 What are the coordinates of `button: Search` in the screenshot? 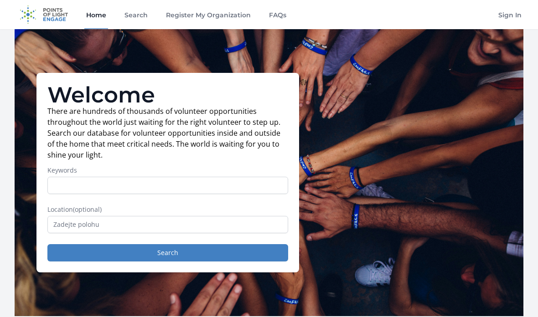 It's located at (168, 253).